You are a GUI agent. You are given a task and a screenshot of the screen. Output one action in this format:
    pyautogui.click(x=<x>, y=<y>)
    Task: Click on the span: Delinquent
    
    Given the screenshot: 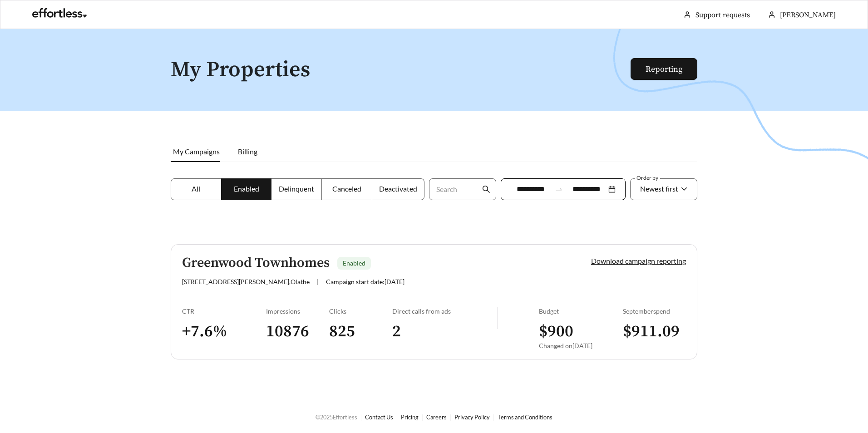 What is the action you would take?
    pyautogui.click(x=296, y=188)
    